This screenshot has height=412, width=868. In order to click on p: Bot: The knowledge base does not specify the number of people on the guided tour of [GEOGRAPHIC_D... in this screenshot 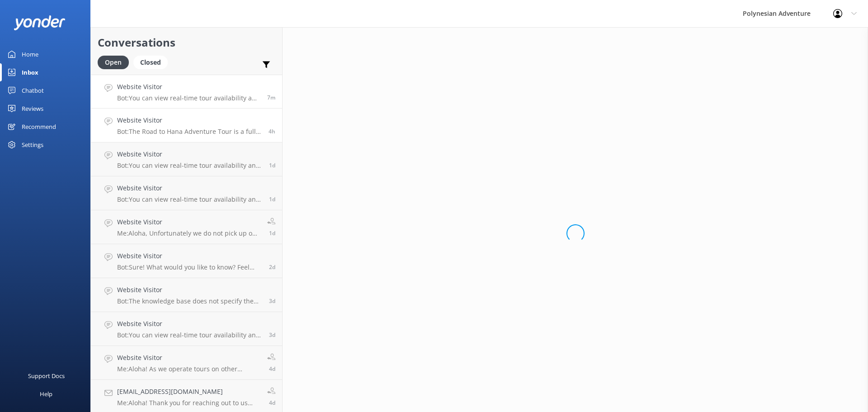, I will do `click(190, 301)`.